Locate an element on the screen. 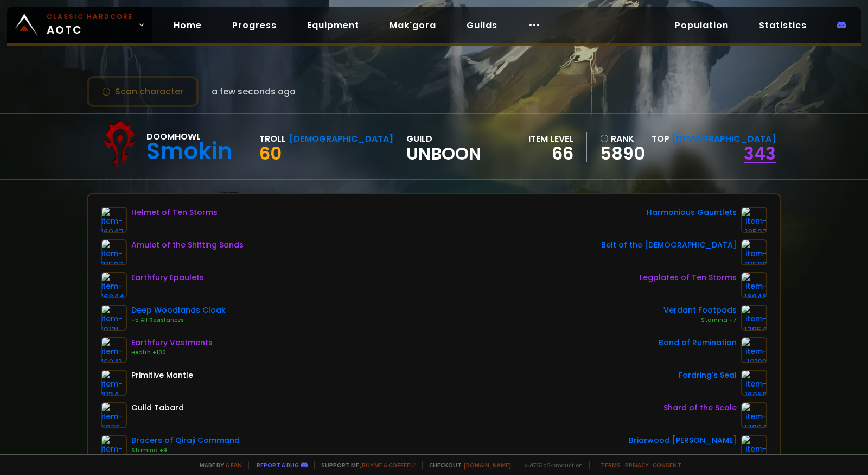  span: Support me, is located at coordinates (365, 464).